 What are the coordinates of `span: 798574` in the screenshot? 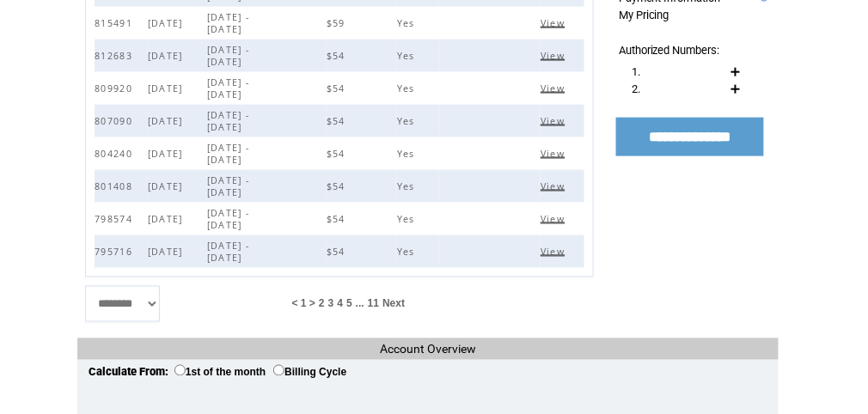 It's located at (115, 219).